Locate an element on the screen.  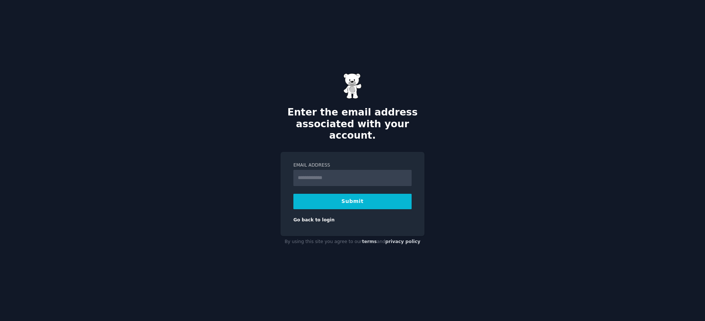
label: Email Address is located at coordinates (353, 165).